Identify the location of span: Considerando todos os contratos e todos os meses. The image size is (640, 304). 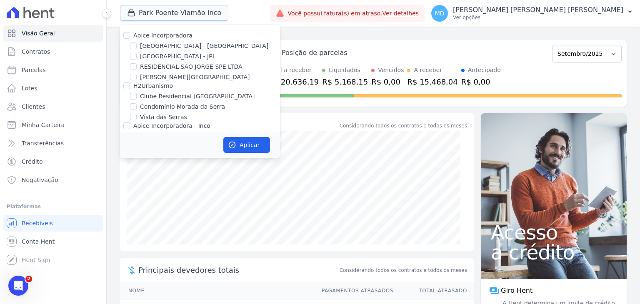
(403, 270).